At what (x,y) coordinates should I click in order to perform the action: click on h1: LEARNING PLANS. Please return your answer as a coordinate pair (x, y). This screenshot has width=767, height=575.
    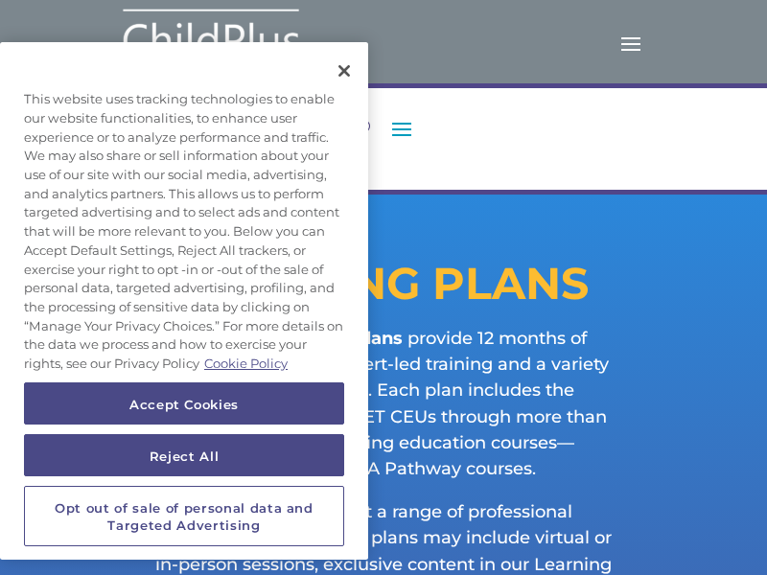
    Looking at the image, I should click on (383, 289).